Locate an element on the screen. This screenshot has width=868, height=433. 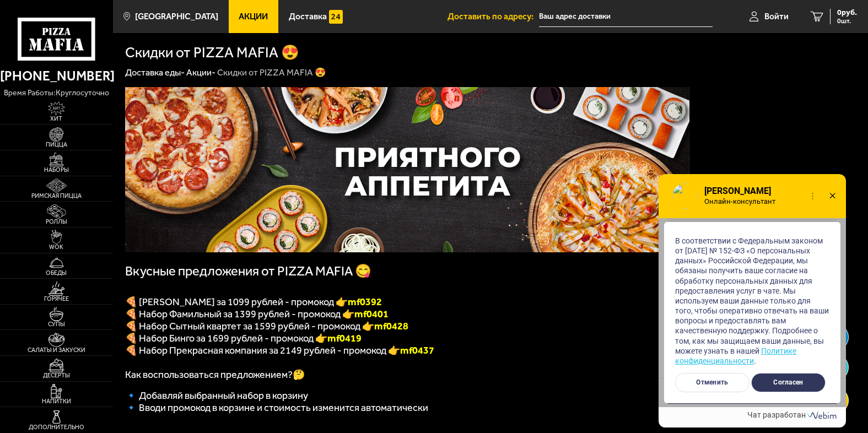
font: mf0392 is located at coordinates (365, 302).